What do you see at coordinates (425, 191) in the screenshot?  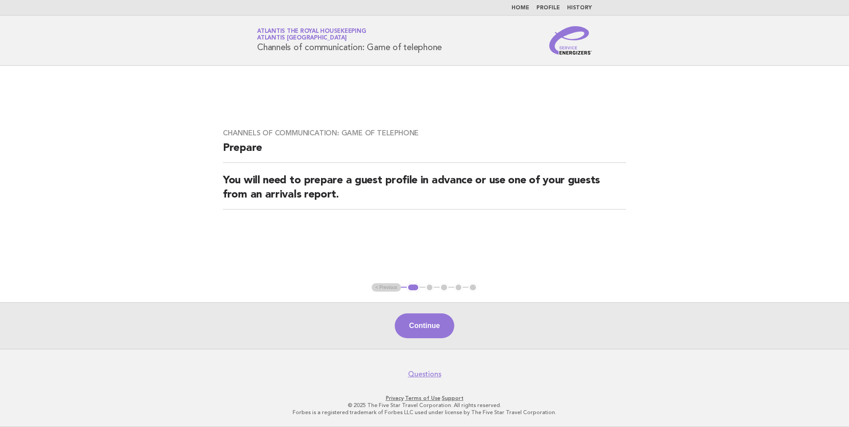 I see `h2: You will need to prepare a guest profile in advance or use one of your guests from an arrivals re...` at bounding box center [425, 191].